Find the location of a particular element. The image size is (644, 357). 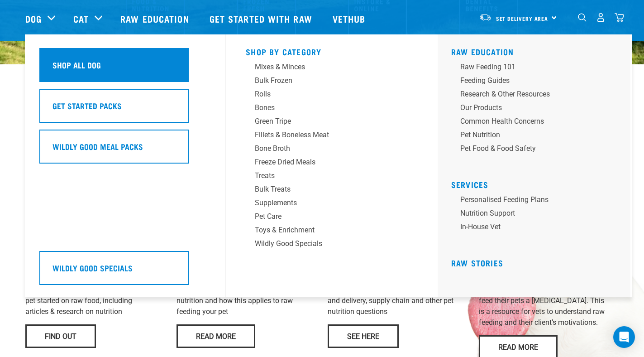

a: Bone Broth is located at coordinates (332, 150).